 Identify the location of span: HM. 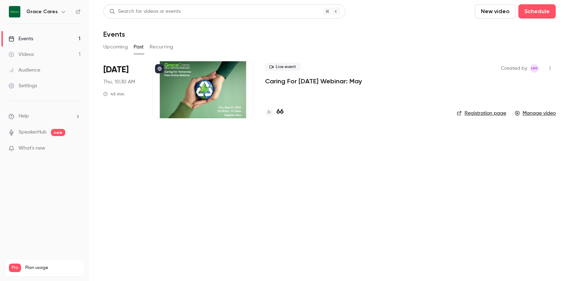
(534, 68).